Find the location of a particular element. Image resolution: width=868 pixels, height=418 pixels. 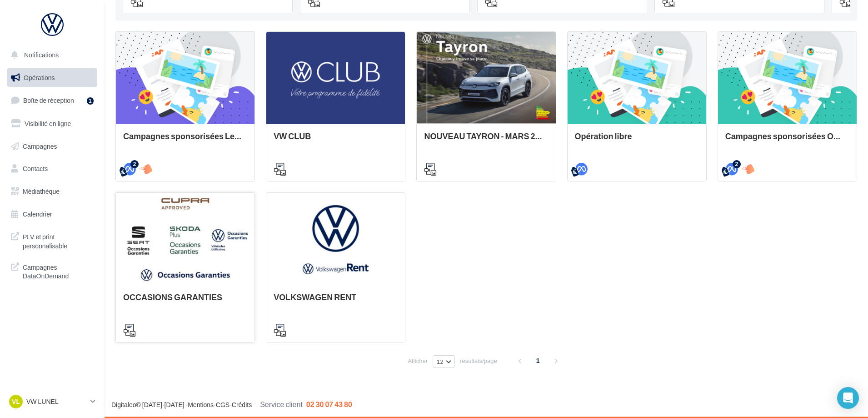

a: Médiathèque is located at coordinates (53, 192).